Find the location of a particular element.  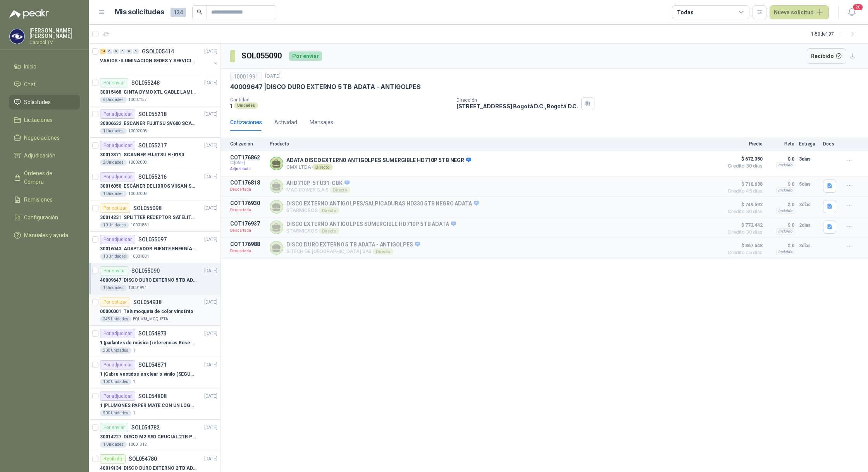

p: 3 días is located at coordinates (808, 205).